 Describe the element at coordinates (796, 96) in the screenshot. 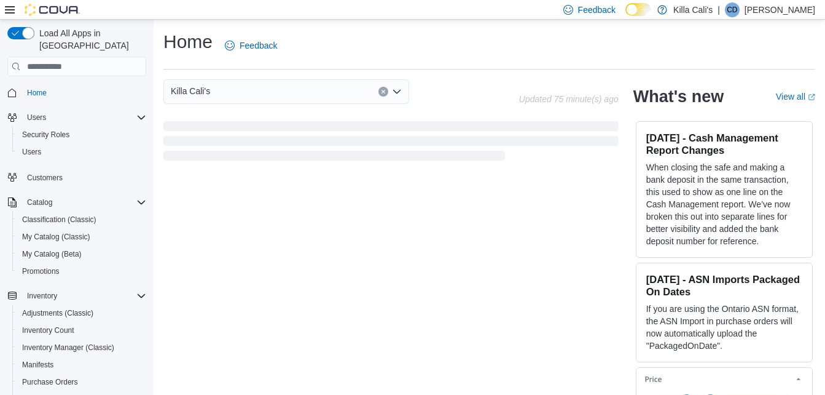

I see `a: View allExternal link` at that location.